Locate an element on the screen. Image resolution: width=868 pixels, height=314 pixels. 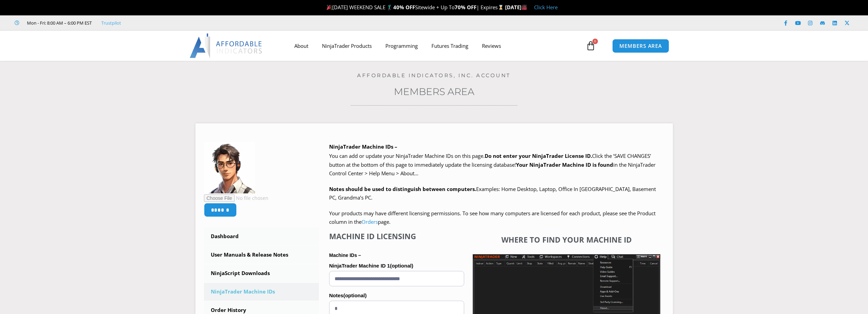
a: Orders is located at coordinates (370, 221).